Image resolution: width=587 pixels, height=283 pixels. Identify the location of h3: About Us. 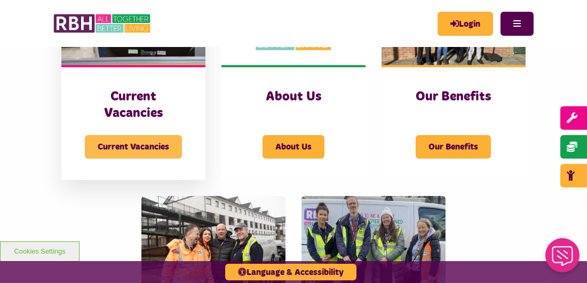
(293, 97).